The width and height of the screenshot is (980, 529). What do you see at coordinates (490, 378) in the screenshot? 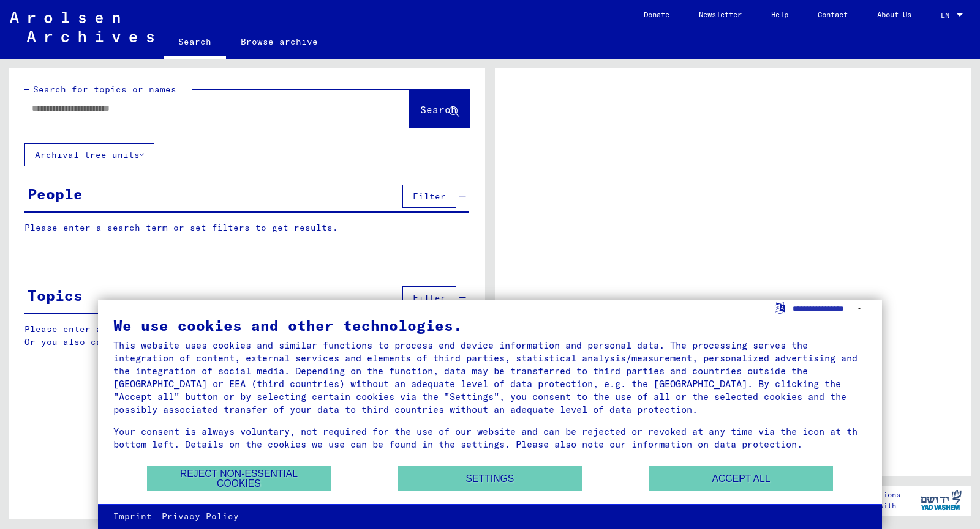
I see `div: This website uses cookies and similar functions to process end device information and personal da...` at bounding box center [490, 378].